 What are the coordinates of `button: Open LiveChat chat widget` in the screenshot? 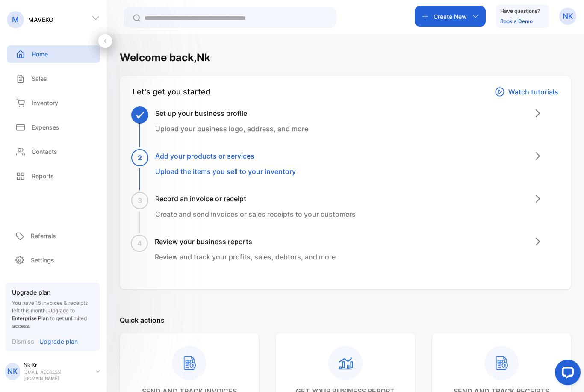 It's located at (19, 16).